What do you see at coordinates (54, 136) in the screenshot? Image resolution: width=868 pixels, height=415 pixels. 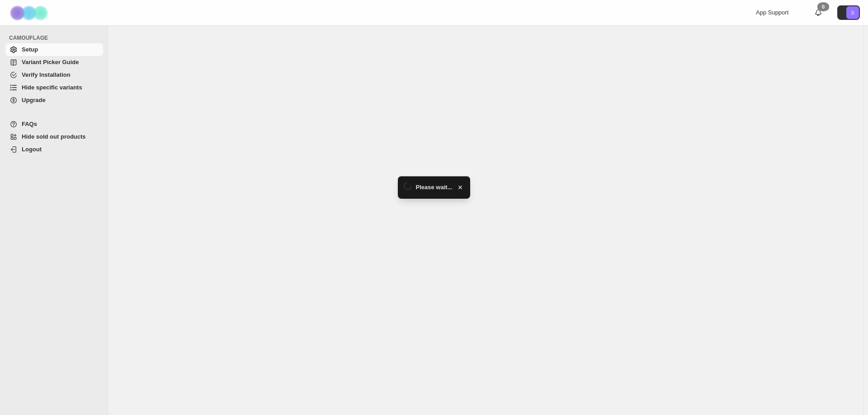 I see `span: Hide sold out products` at bounding box center [54, 136].